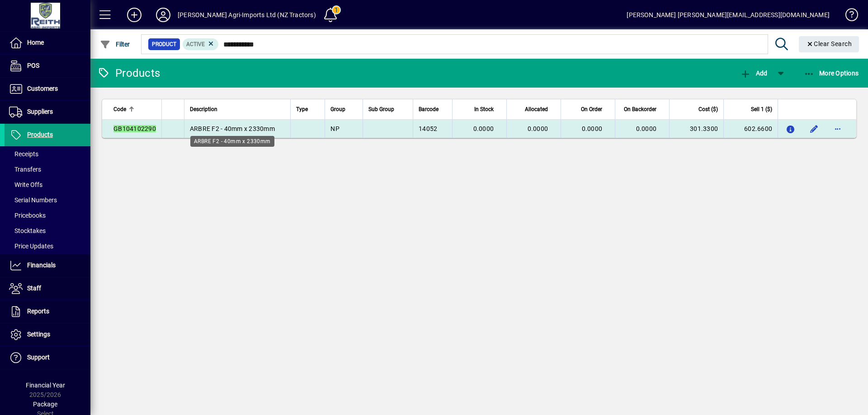 The height and width of the screenshot is (415, 868). I want to click on button: Filter, so click(115, 44).